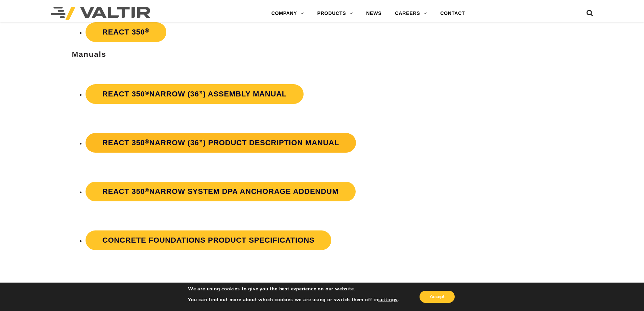  What do you see at coordinates (221, 142) in the screenshot?
I see `strong: REACT 350 Narrow (36”) Product Description Manual` at bounding box center [221, 142].